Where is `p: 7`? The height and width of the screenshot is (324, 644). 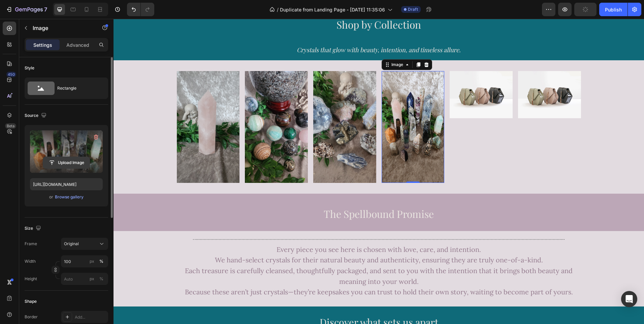
p: 7 is located at coordinates (45, 10).